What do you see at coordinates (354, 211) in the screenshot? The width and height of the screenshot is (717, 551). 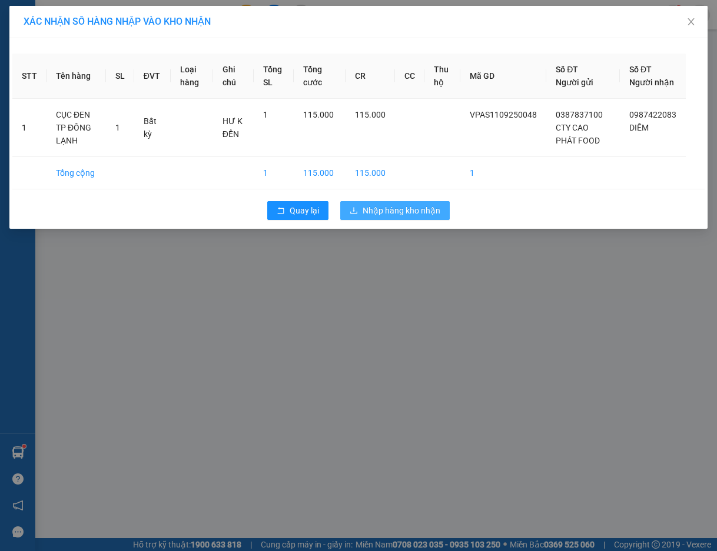 I see `span: download` at bounding box center [354, 211].